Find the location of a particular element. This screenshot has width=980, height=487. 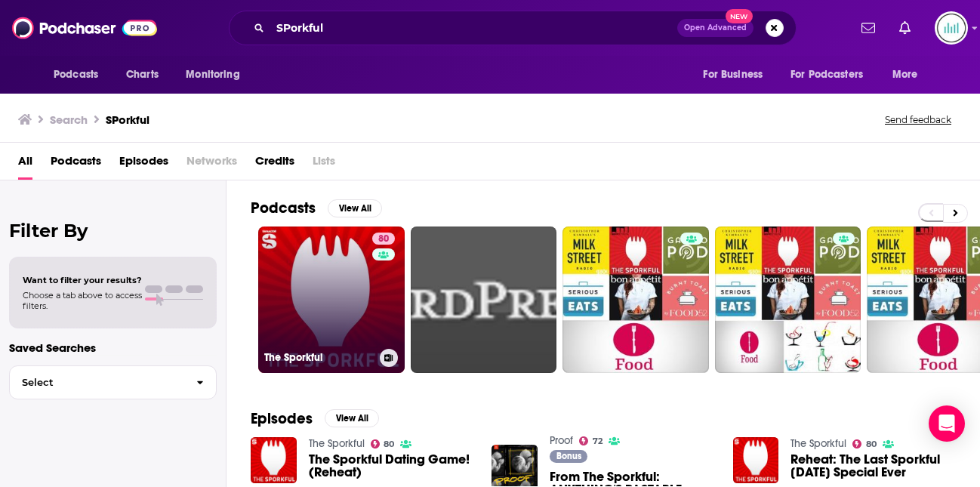

button: Open AdvancedNew is located at coordinates (715, 28).